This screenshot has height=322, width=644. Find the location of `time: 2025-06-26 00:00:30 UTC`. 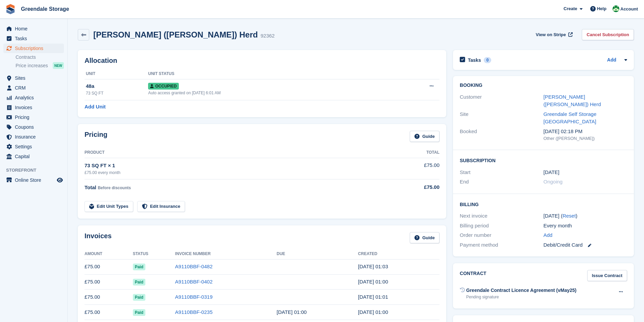

time: 2025-06-26 00:00:30 UTC is located at coordinates (373, 312).